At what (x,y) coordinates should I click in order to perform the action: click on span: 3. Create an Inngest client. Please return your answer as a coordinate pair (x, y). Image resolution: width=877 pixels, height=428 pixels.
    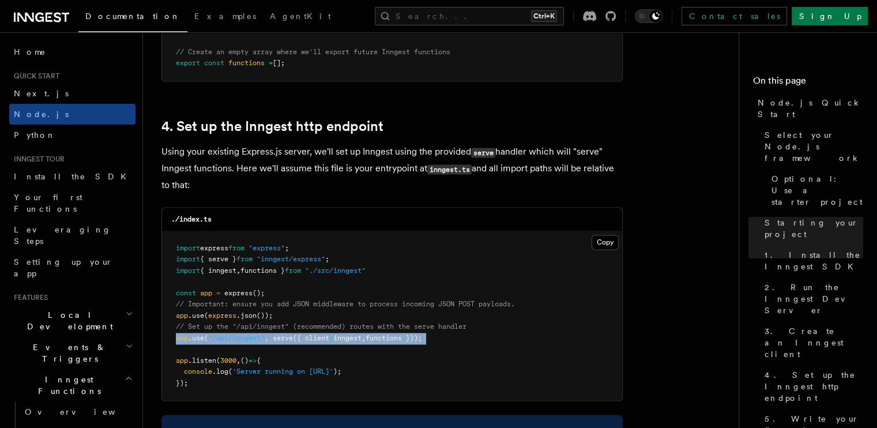
    Looking at the image, I should click on (814, 342).